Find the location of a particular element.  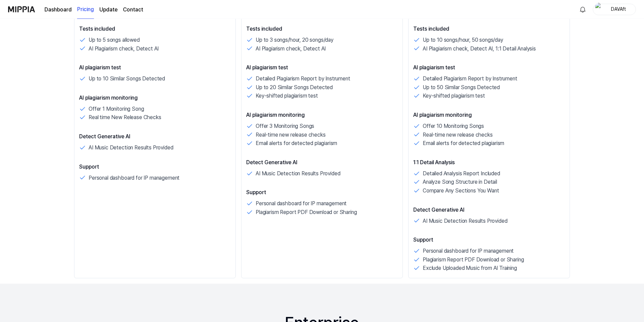

div: DAVAft is located at coordinates (619, 9).